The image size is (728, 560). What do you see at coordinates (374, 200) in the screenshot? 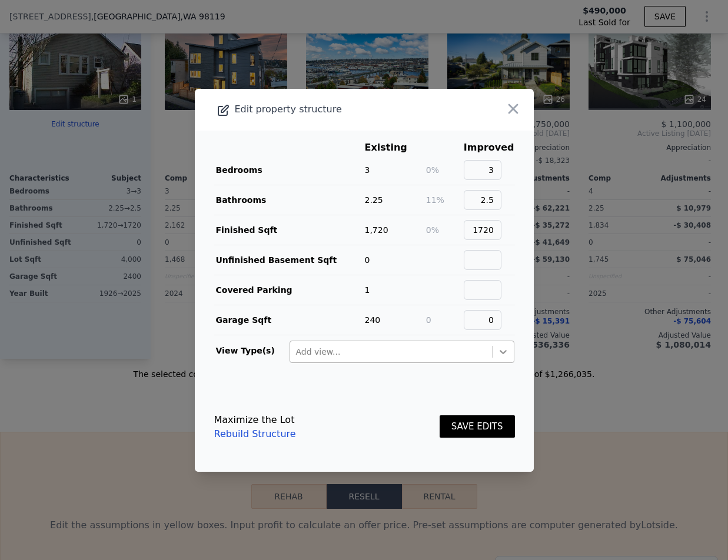
I see `span: 2.25` at bounding box center [374, 200].